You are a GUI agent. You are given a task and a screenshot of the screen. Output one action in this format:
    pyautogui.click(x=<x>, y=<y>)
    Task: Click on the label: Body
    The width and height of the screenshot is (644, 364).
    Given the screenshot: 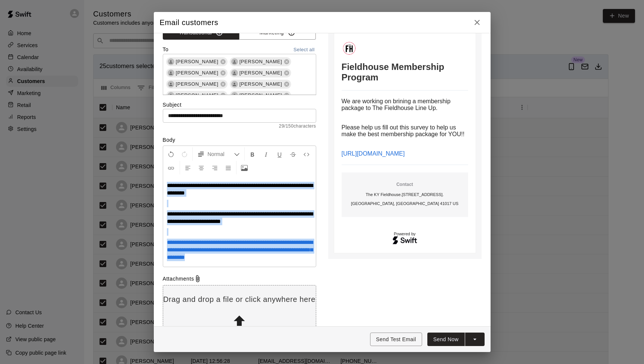 What is the action you would take?
    pyautogui.click(x=239, y=140)
    